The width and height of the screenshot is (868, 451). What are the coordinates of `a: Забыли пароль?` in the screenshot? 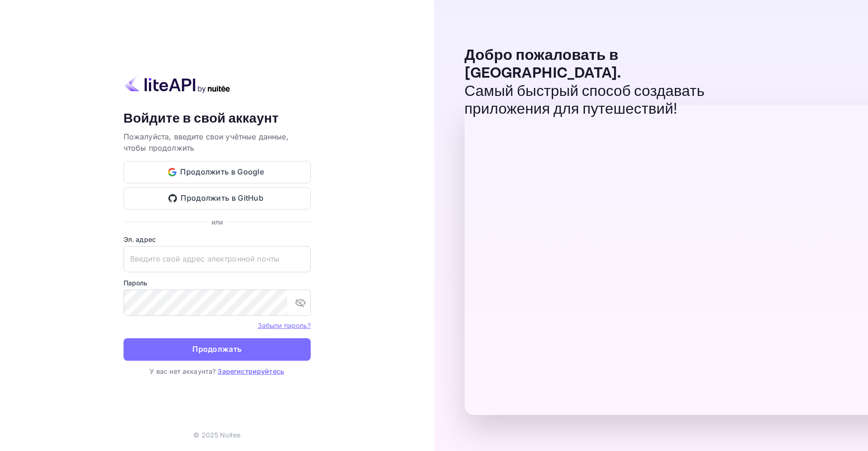 It's located at (284, 325).